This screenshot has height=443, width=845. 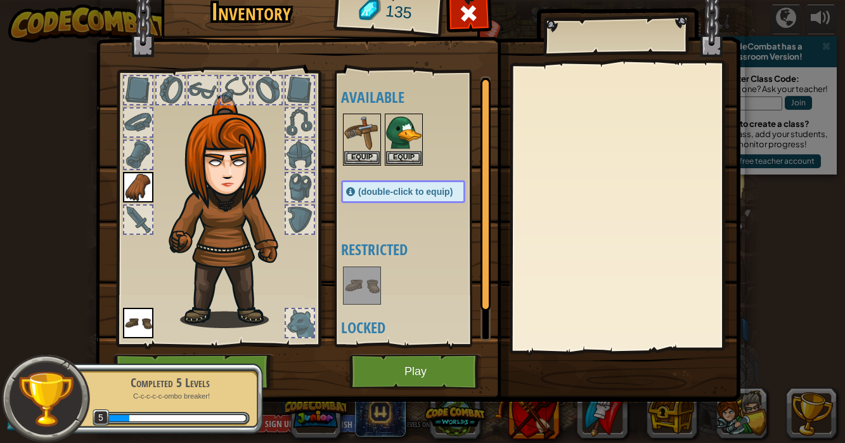 What do you see at coordinates (232, 211) in the screenshot?
I see `img: hair_f2.png` at bounding box center [232, 211].